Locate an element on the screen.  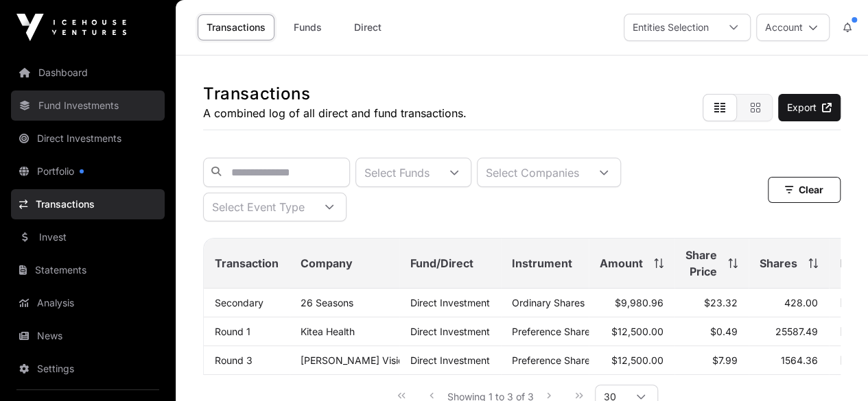
button: Account is located at coordinates (793, 27).